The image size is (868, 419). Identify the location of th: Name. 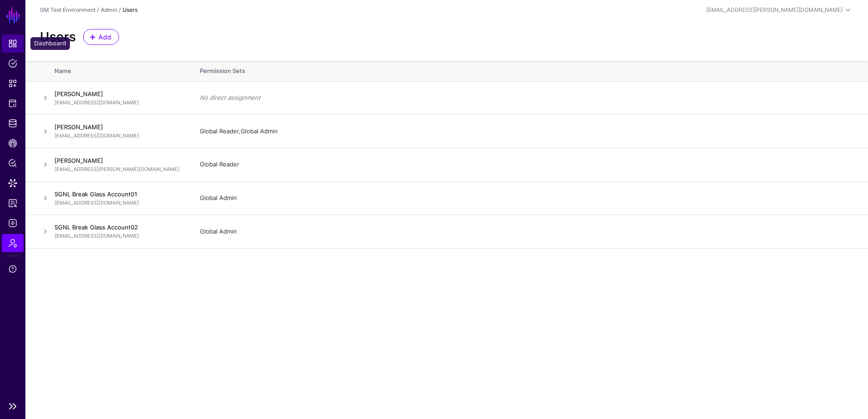
(122, 71).